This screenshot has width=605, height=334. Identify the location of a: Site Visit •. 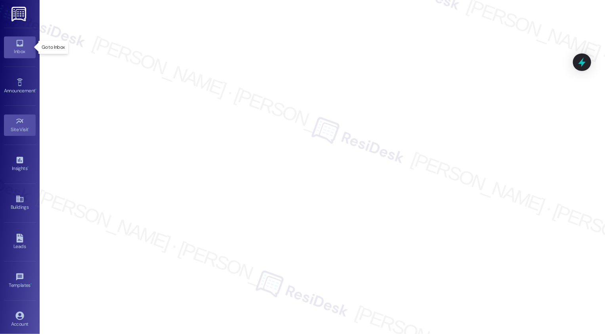
(20, 125).